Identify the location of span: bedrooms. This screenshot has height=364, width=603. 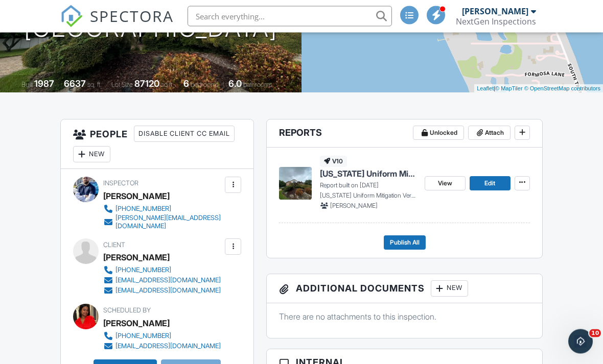
(204, 85).